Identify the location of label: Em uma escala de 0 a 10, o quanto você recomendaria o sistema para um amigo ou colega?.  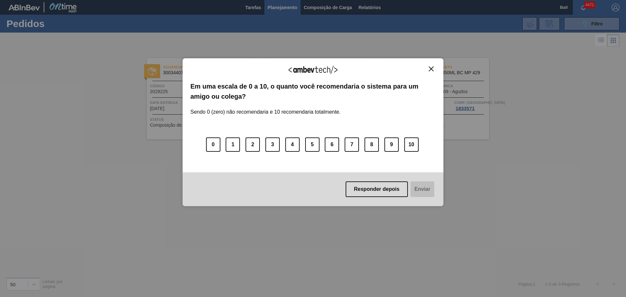
(313, 91).